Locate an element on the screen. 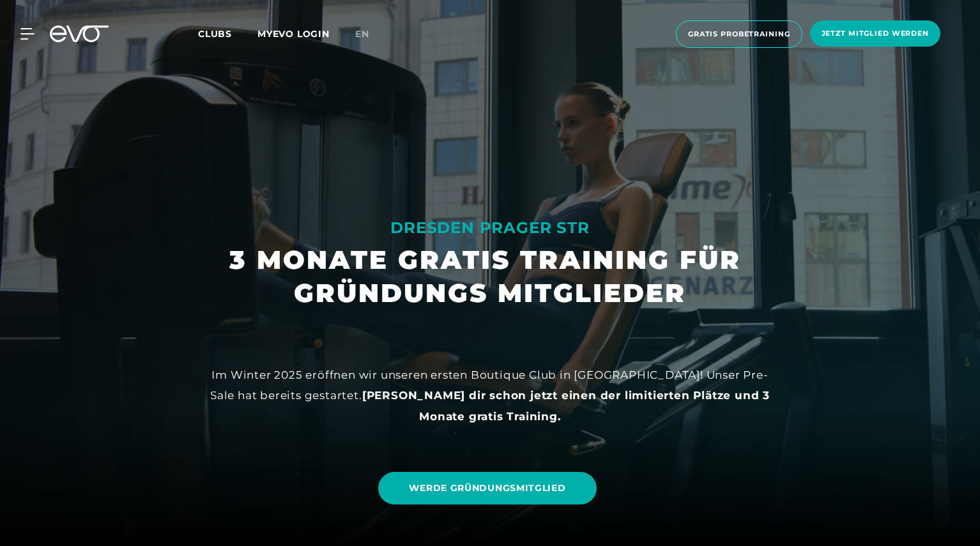 Image resolution: width=980 pixels, height=546 pixels. h1: 3 MONATE GRATIS TRAINING FÜR GRÜNDUNGS MITGLIEDER is located at coordinates (490, 277).